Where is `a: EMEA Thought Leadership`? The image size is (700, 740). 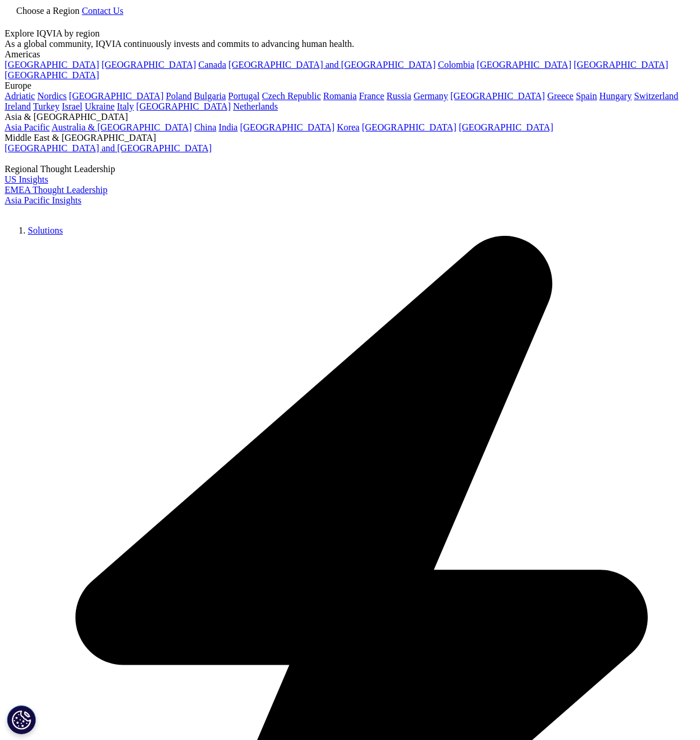
a: EMEA Thought Leadership is located at coordinates (56, 189).